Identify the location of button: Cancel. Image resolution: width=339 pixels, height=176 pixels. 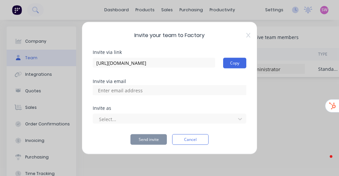
(190, 140).